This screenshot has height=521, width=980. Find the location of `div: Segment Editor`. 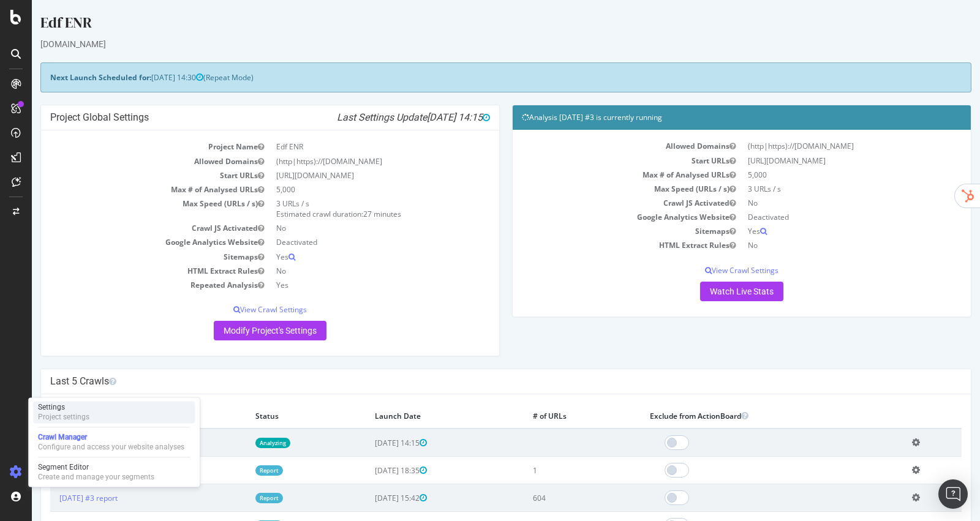

div: Segment Editor is located at coordinates (96, 468).